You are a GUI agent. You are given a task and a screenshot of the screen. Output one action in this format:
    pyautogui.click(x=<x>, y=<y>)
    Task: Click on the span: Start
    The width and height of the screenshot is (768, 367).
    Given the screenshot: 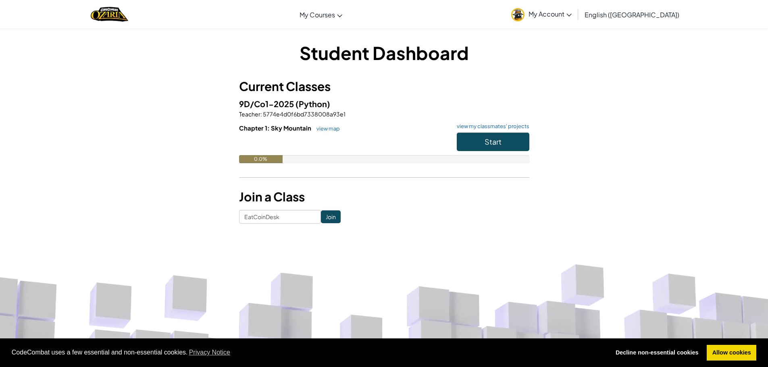 What is the action you would take?
    pyautogui.click(x=493, y=141)
    